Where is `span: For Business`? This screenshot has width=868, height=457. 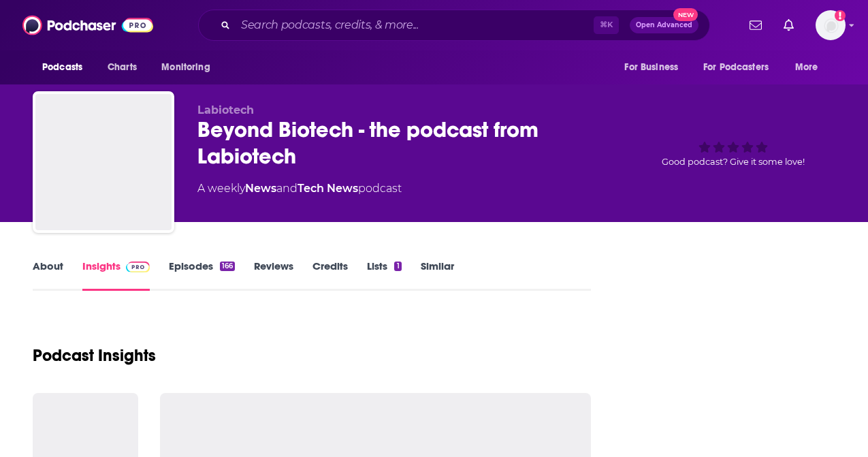
span: For Business is located at coordinates (650, 67).